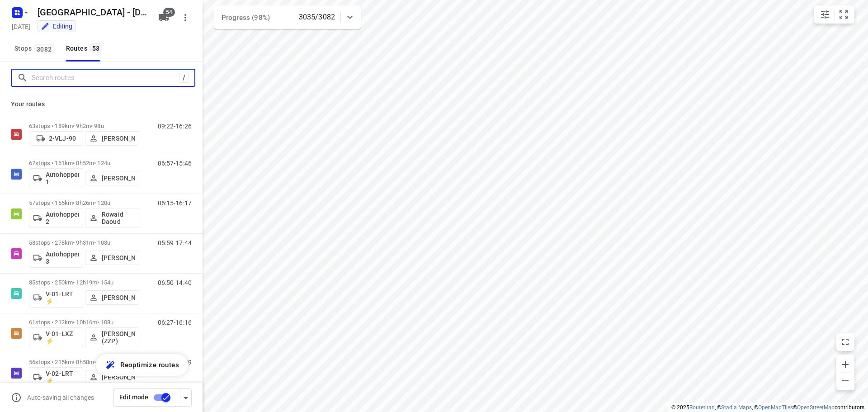 Image resolution: width=868 pixels, height=412 pixels. Describe the element at coordinates (112, 218) in the screenshot. I see `button: Rowaid Daoud` at that location.